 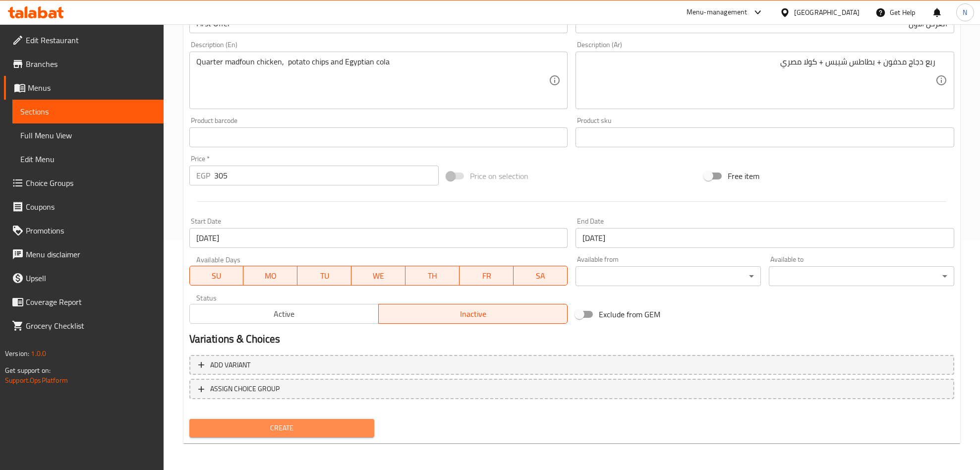 What do you see at coordinates (17, 353) in the screenshot?
I see `span: Version:` at bounding box center [17, 353].